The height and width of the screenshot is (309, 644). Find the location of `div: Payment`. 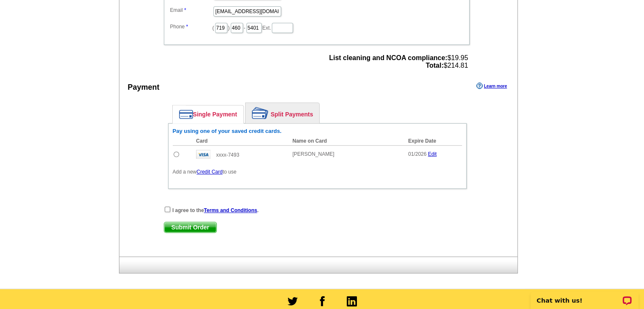

div: Payment is located at coordinates (144, 87).